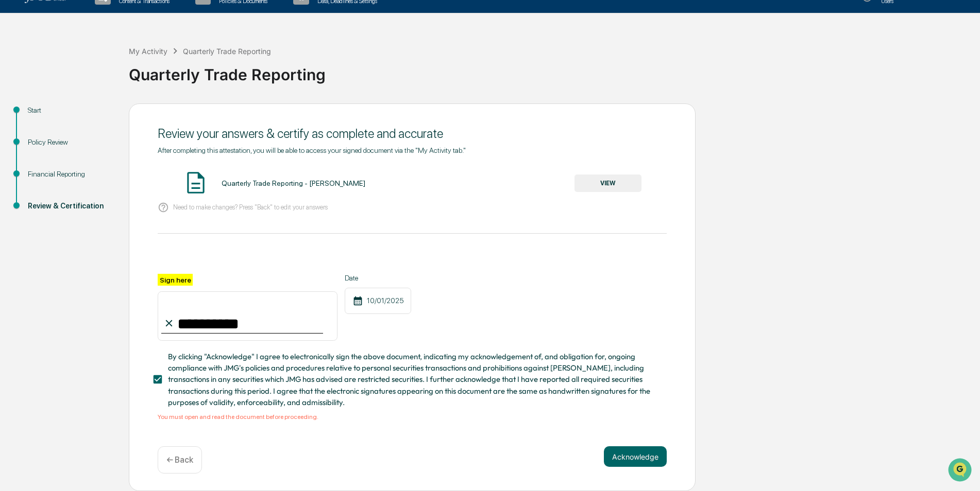 The width and height of the screenshot is (980, 491). What do you see at coordinates (19, 88) in the screenshot?
I see `img: 1746055101610-c473b297-6a78-478c-a979-82029cc54cd1` at bounding box center [19, 88].